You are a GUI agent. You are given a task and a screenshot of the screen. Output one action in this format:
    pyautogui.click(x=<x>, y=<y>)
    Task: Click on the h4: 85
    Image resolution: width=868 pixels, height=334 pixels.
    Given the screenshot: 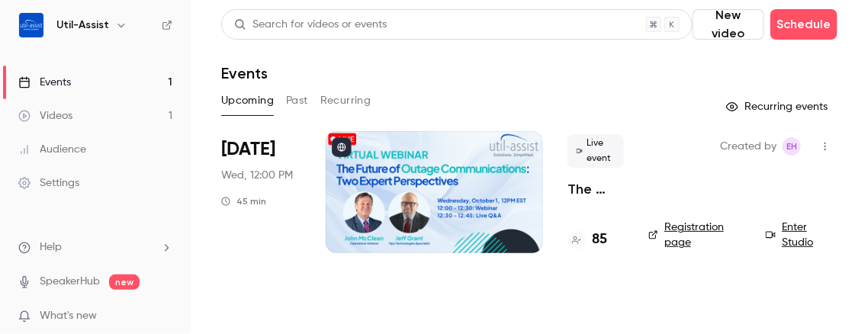 What is the action you would take?
    pyautogui.click(x=599, y=239)
    